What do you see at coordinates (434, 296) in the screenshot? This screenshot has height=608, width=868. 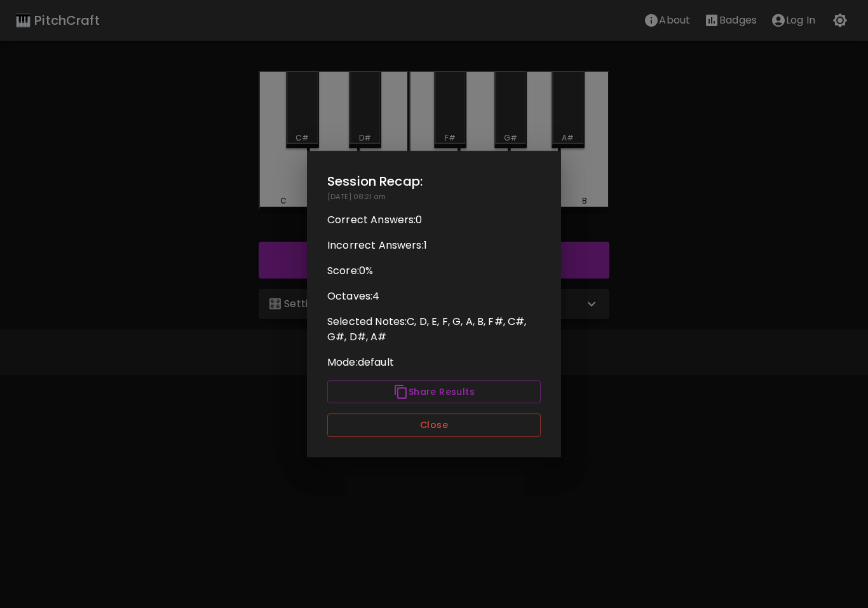 I see `p: Octaves: 4` at bounding box center [434, 296].